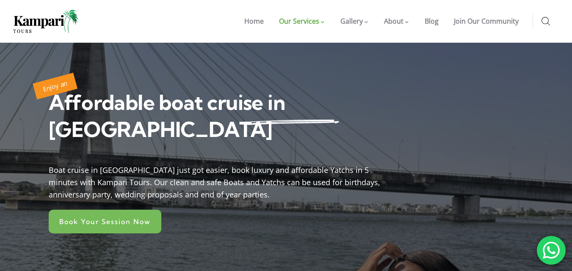  Describe the element at coordinates (55, 86) in the screenshot. I see `span: Enjoy an` at that location.